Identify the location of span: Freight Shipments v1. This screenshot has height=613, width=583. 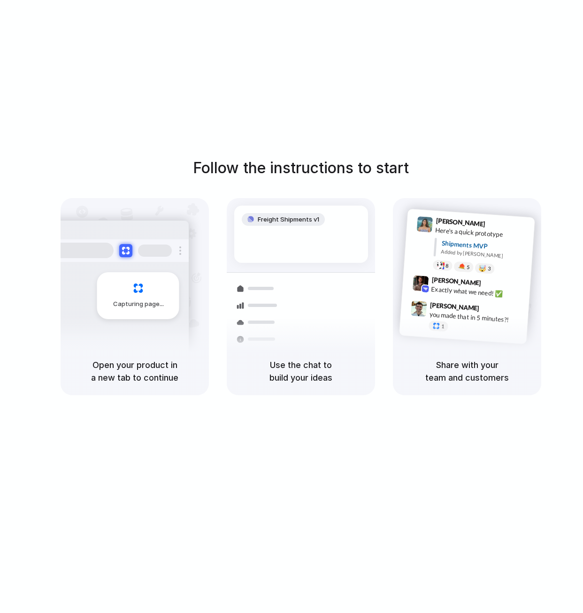
(288, 220).